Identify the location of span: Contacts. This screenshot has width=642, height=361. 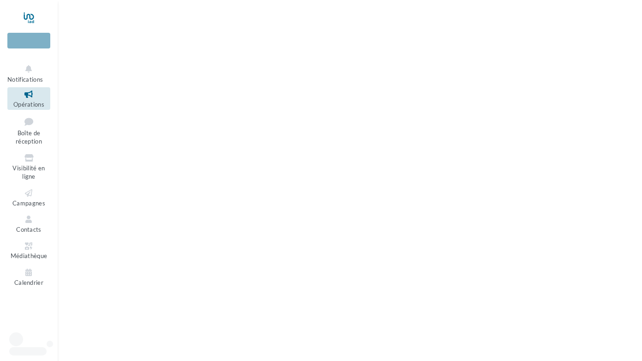
(29, 229).